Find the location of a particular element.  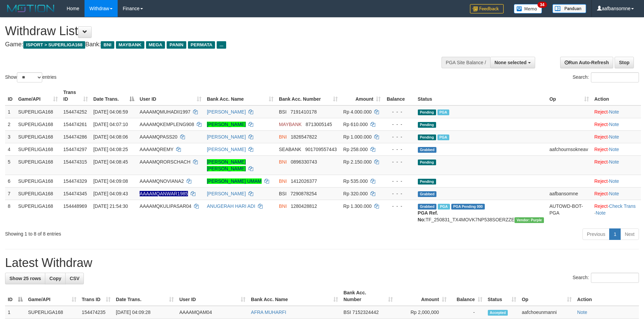

span: Grabbed is located at coordinates (427, 206).